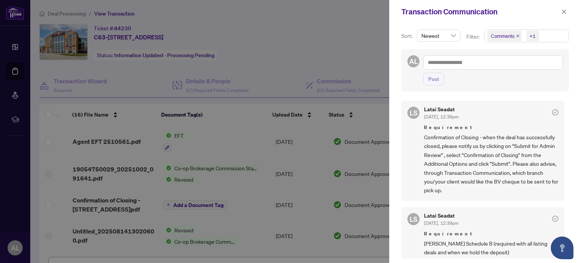 This screenshot has height=263, width=581. What do you see at coordinates (407, 36) in the screenshot?
I see `p: Sort:` at bounding box center [407, 36].